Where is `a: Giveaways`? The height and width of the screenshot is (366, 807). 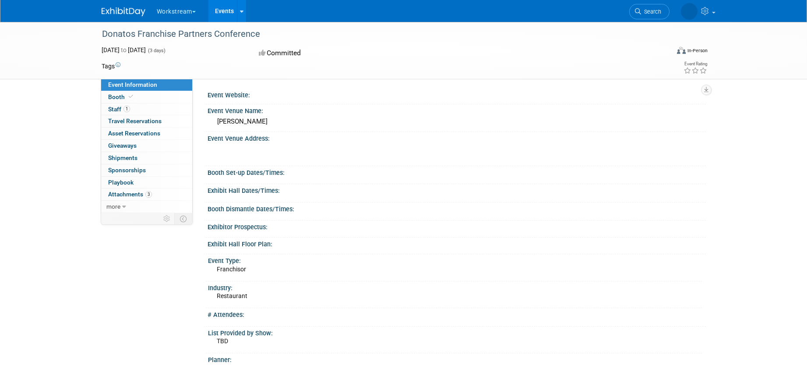 a: Giveaways is located at coordinates (147, 145).